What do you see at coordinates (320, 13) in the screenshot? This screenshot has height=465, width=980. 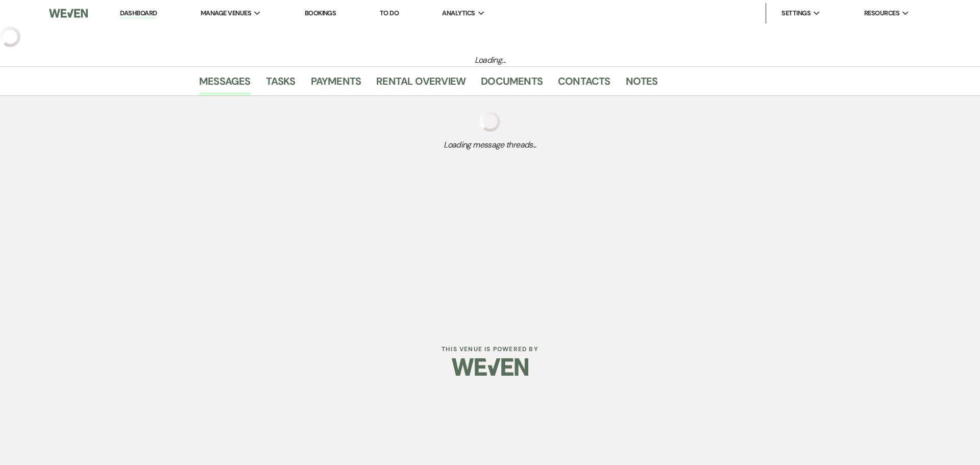 I see `a: Bookings` at bounding box center [320, 13].